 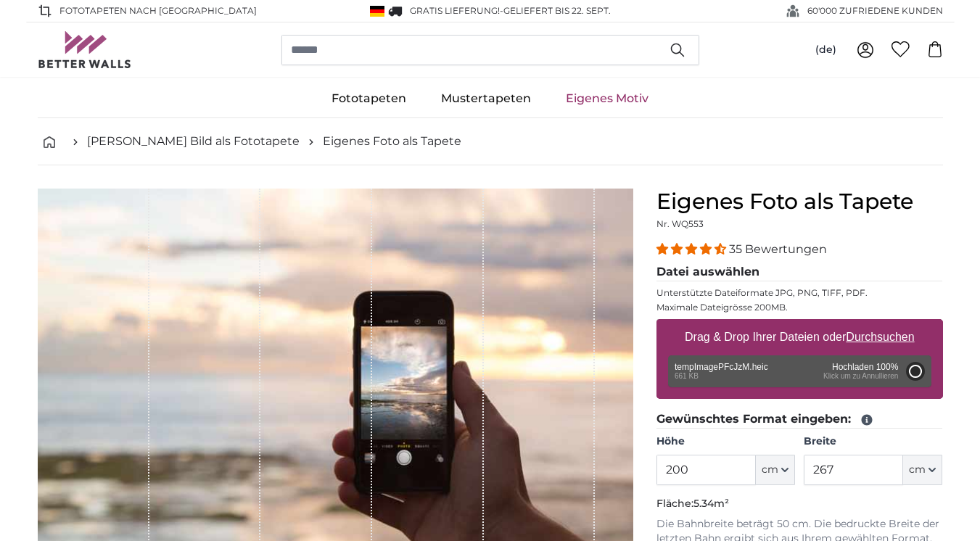 What do you see at coordinates (880, 337) in the screenshot?
I see `u: Durchsuchen` at bounding box center [880, 337].